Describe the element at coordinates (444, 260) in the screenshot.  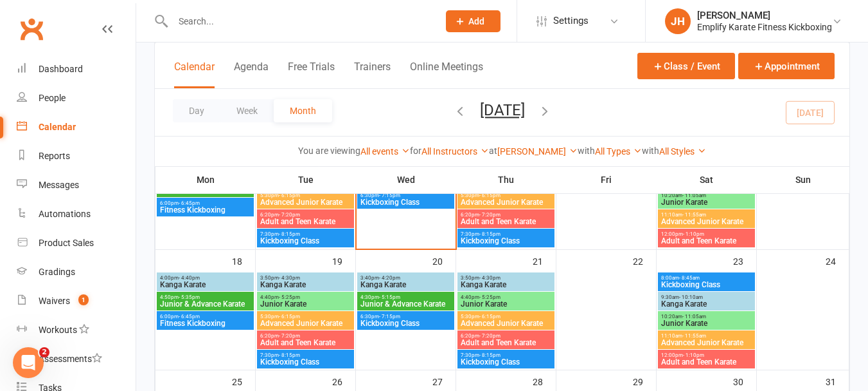
I see `div: 20` at that location.